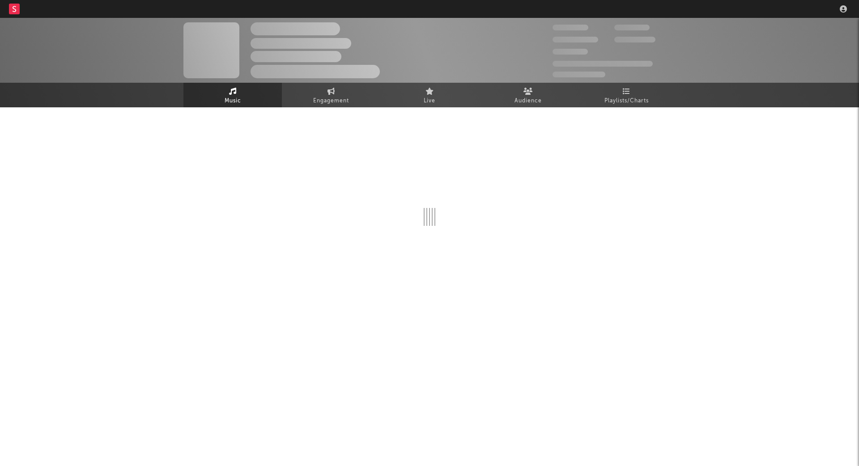 This screenshot has height=466, width=859. I want to click on span: Playlists/Charts, so click(626, 101).